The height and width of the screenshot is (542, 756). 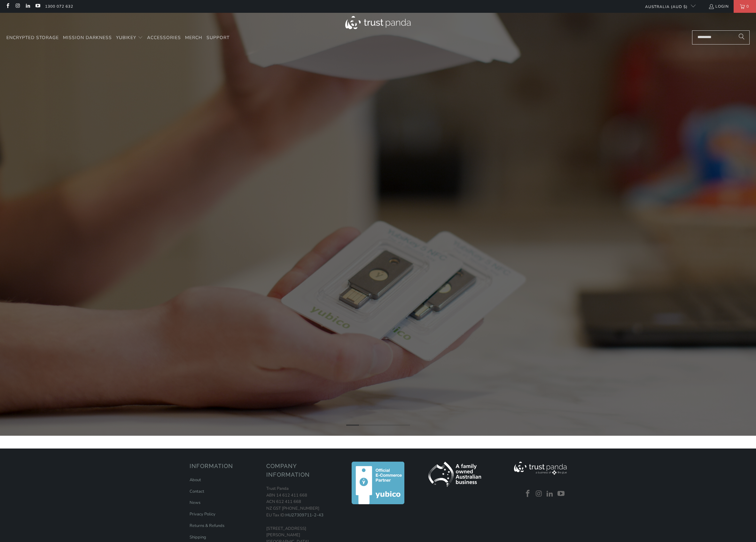 I want to click on a: Privacy Policy, so click(x=202, y=514).